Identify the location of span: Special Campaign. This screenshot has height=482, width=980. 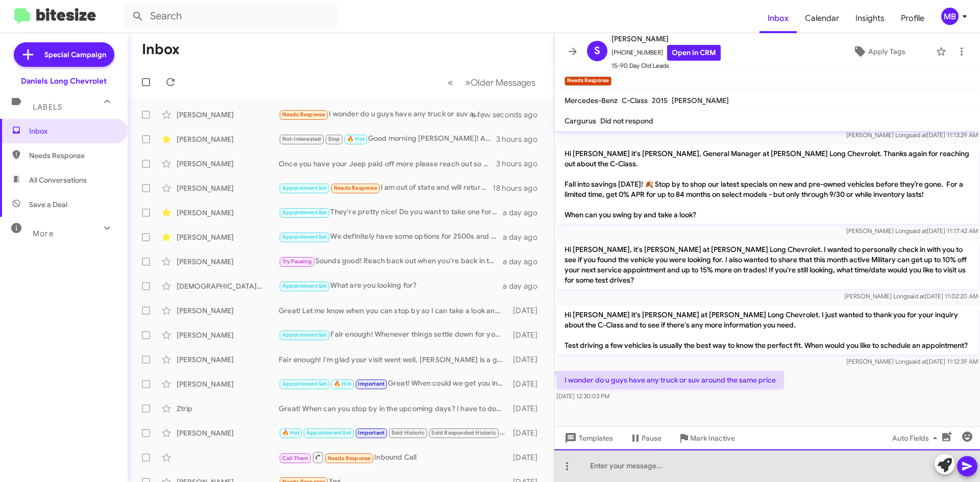
(75, 54).